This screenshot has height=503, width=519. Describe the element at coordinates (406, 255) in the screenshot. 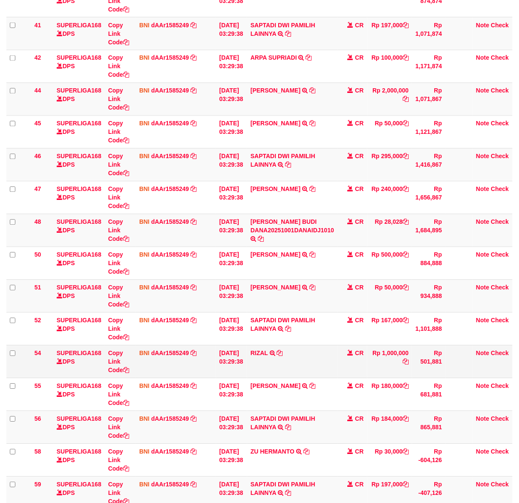

I see `a: Copy Rp 500,000 to clipboard` at that location.